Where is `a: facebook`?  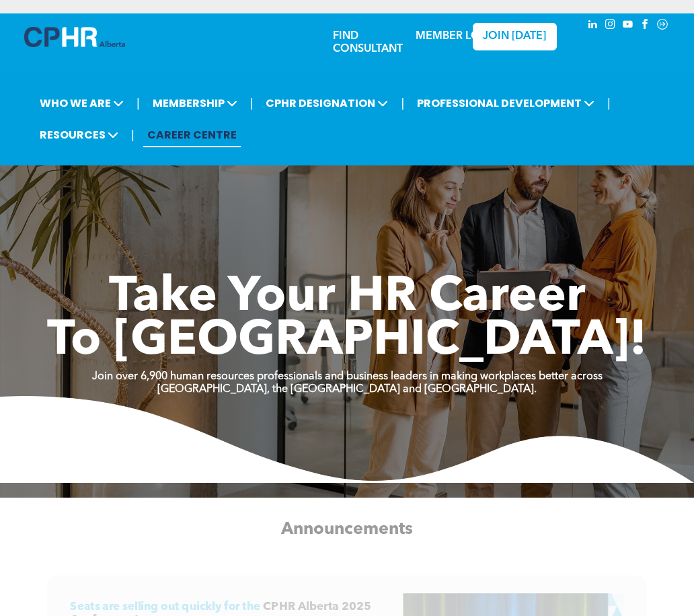
a: facebook is located at coordinates (645, 26).